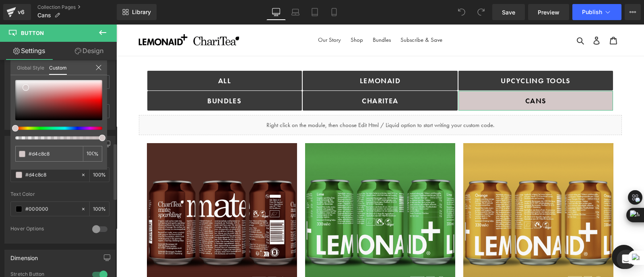 The height and width of the screenshot is (277, 644). What do you see at coordinates (54, 154) in the screenshot?
I see `input: Color` at bounding box center [54, 154].